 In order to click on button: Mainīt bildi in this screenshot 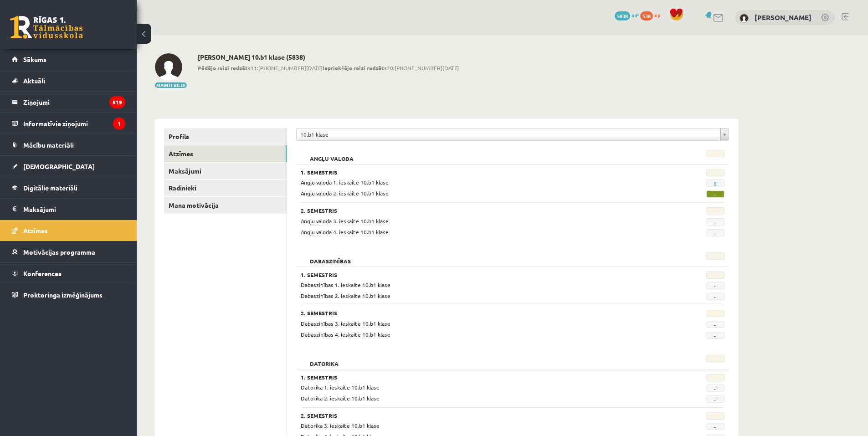, I will do `click(171, 85)`.